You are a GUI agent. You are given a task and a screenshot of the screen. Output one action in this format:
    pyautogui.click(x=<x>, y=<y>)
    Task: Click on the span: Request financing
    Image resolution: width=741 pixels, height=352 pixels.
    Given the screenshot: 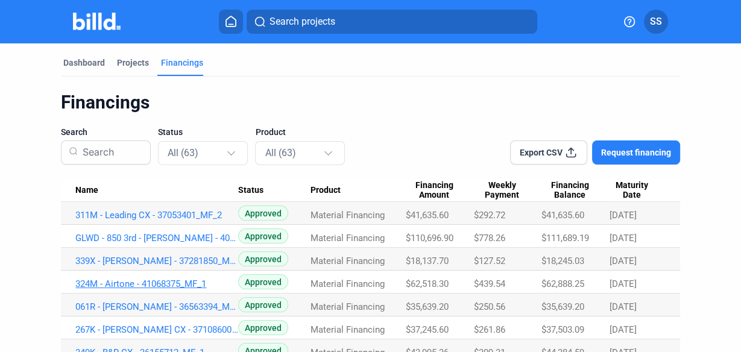 What is the action you would take?
    pyautogui.click(x=636, y=152)
    